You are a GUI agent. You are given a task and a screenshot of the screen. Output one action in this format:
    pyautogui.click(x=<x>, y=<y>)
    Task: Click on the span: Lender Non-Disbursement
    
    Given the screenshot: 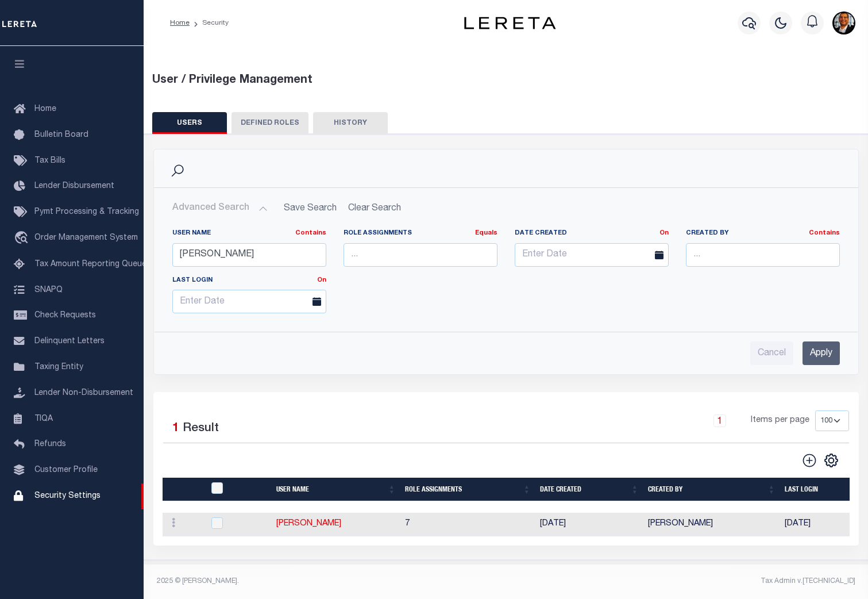 What is the action you would take?
    pyautogui.click(x=84, y=393)
    